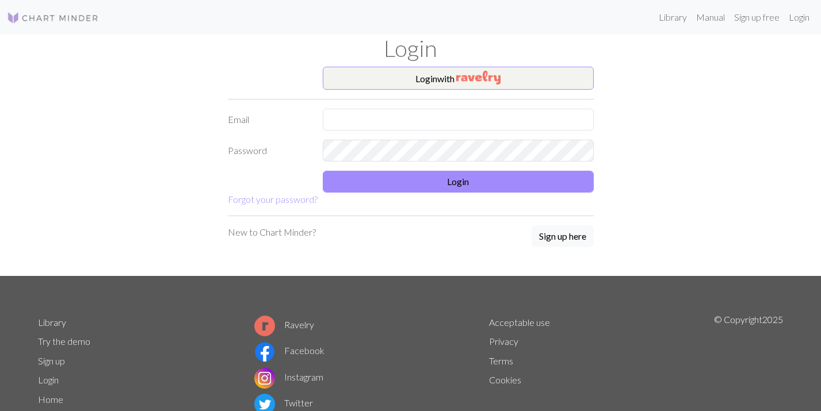 This screenshot has width=821, height=411. What do you see at coordinates (289, 377) in the screenshot?
I see `a: Instagram` at bounding box center [289, 377].